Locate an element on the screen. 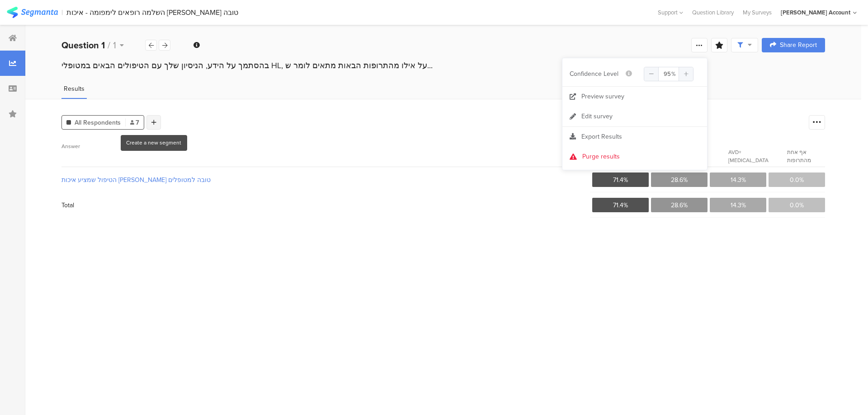  div: Preview survey is located at coordinates (603, 97).